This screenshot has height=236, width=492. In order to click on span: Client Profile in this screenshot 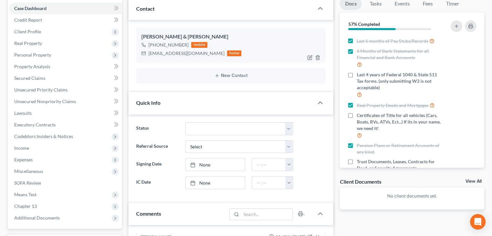, I will do `click(28, 31)`.